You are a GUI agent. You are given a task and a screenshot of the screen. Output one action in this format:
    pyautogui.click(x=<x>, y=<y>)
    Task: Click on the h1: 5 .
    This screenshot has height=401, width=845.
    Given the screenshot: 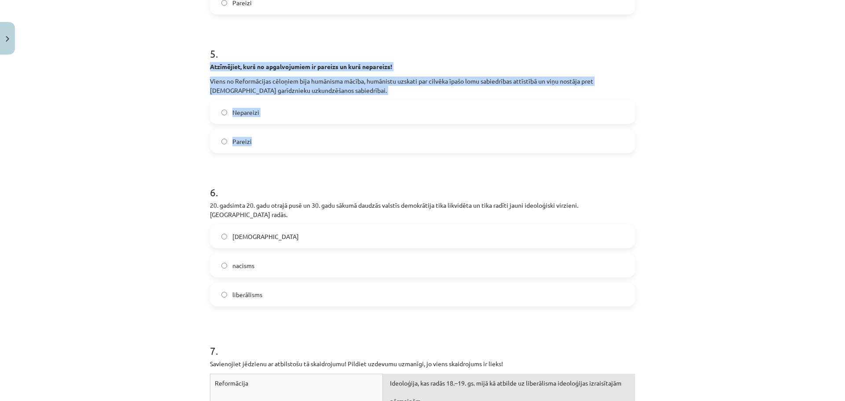 What is the action you would take?
    pyautogui.click(x=423, y=46)
    